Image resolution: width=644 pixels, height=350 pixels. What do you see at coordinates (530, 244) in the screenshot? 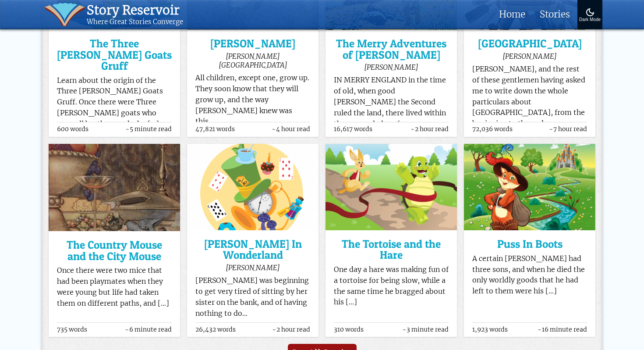
I see `h3: Puss In Boots` at bounding box center [530, 244].